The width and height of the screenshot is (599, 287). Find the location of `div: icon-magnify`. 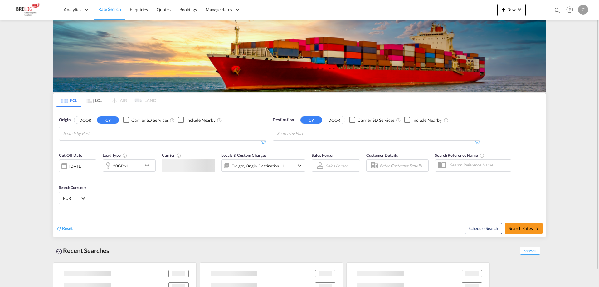

div: icon-magnify is located at coordinates (558, 12).